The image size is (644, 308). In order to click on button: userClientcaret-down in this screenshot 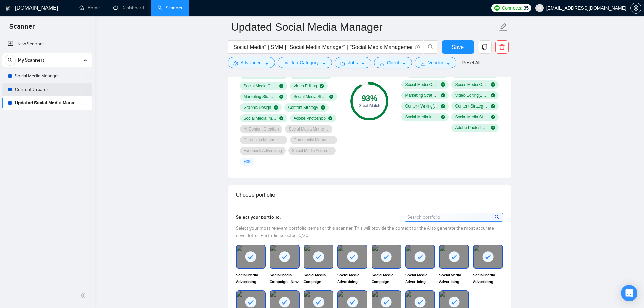, I will do `click(393, 63)`.